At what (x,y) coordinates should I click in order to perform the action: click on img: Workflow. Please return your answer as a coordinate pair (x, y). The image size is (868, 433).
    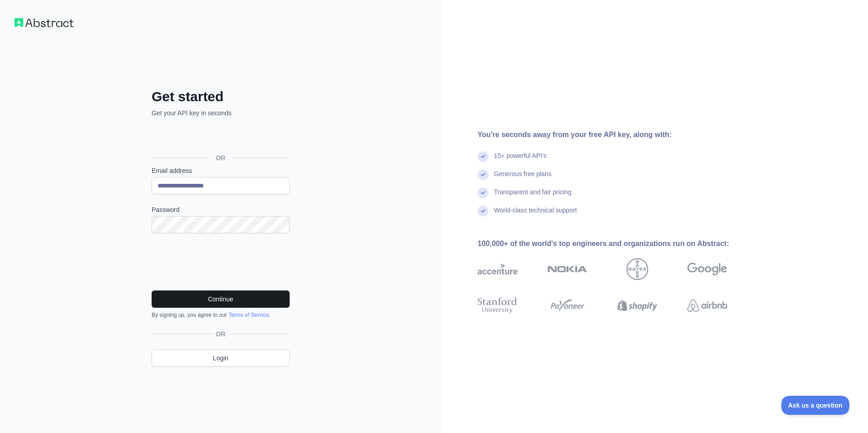
    Looking at the image, I should click on (44, 22).